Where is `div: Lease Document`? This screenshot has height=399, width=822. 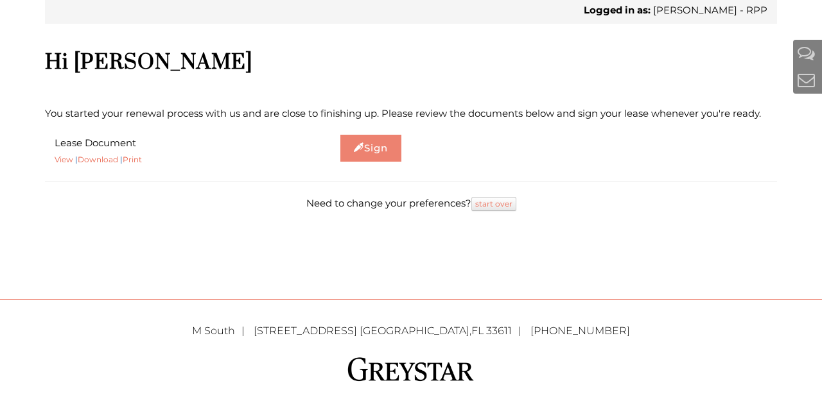 div: Lease Document is located at coordinates (136, 151).